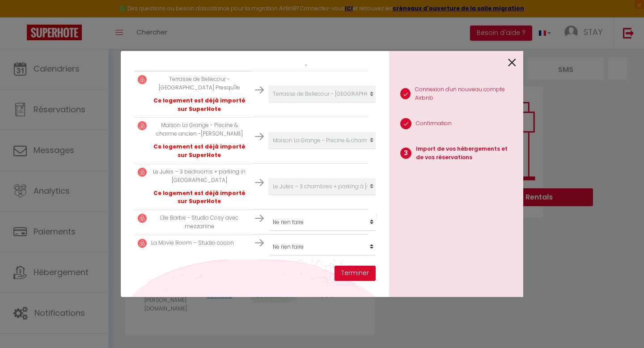 The image size is (644, 348). What do you see at coordinates (355, 273) in the screenshot?
I see `button: Terminer` at bounding box center [355, 273].